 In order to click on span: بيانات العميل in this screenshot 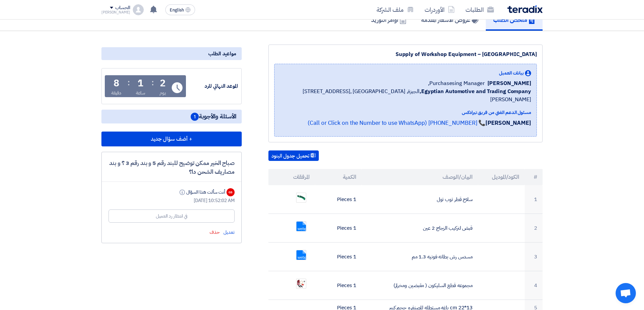, I will do `click(511, 73)`.